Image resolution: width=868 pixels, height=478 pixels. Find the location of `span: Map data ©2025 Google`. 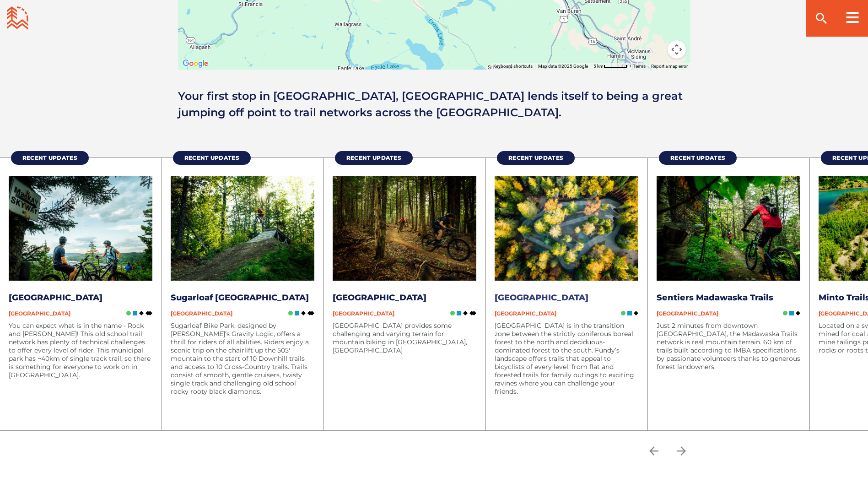

span: Map data ©2025 Google is located at coordinates (563, 66).